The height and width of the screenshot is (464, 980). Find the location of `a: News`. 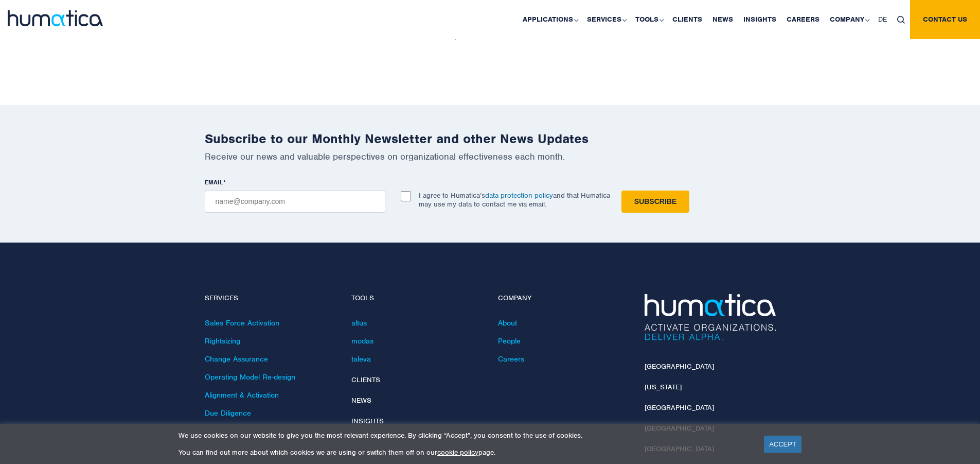

a: News is located at coordinates (361, 400).